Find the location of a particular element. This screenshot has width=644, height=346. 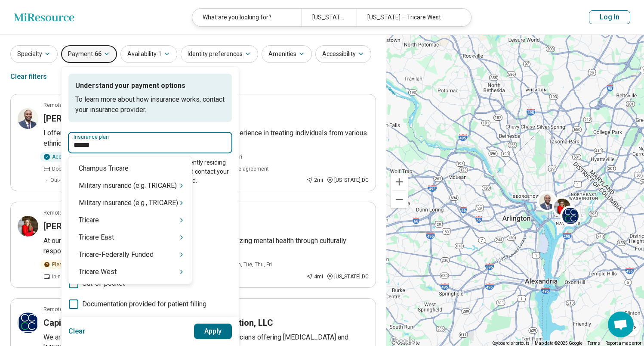

div: Tricare West is located at coordinates (130, 272).